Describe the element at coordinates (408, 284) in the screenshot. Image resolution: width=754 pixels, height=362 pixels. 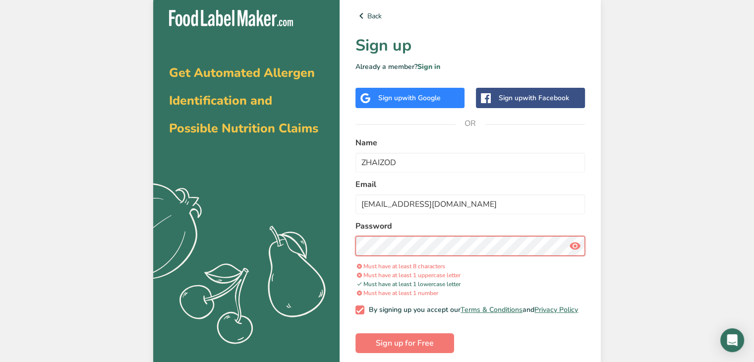
I see `span: Must have at least 1 lowercase letter` at that location.